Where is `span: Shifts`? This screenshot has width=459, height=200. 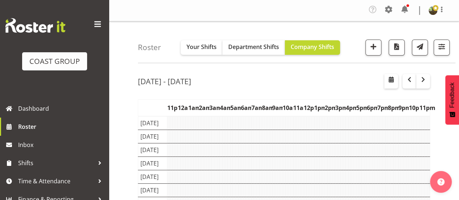 span: Shifts is located at coordinates (56, 163).